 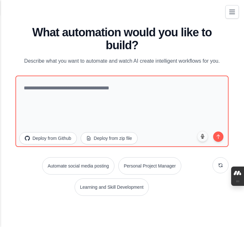 What do you see at coordinates (109, 138) in the screenshot?
I see `button: Deploy from zip file` at bounding box center [109, 138].